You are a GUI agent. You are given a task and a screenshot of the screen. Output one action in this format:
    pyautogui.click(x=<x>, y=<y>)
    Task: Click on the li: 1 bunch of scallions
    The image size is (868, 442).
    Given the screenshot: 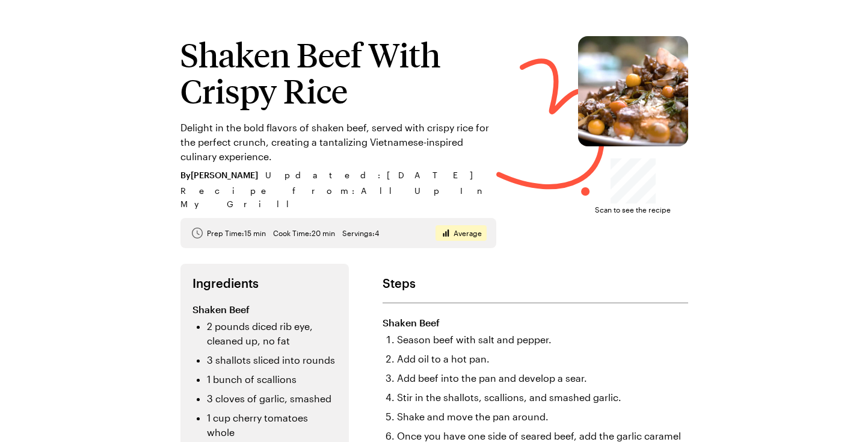 What is the action you would take?
    pyautogui.click(x=272, y=379)
    